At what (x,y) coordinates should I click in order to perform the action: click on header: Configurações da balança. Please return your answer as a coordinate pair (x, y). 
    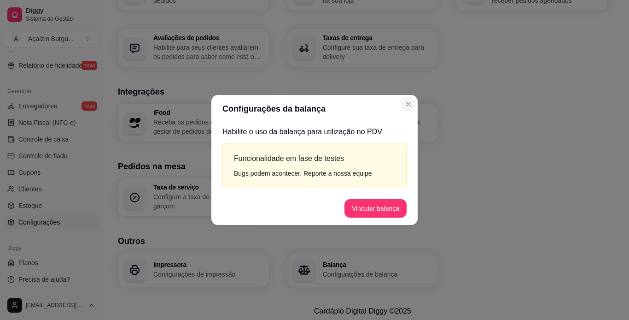
    Looking at the image, I should click on (315, 109).